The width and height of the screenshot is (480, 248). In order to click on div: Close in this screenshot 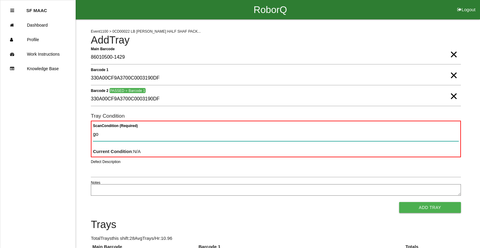, I will do `click(12, 11)`.